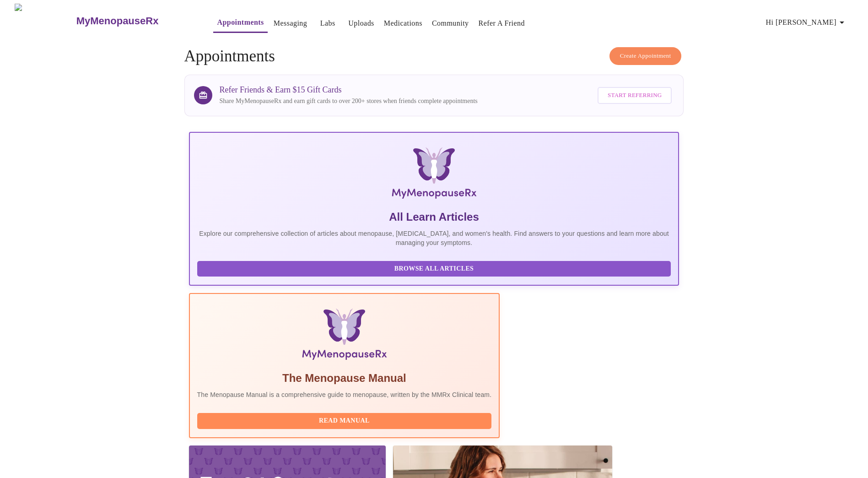  I want to click on img: Menopause Manual, so click(344, 336).